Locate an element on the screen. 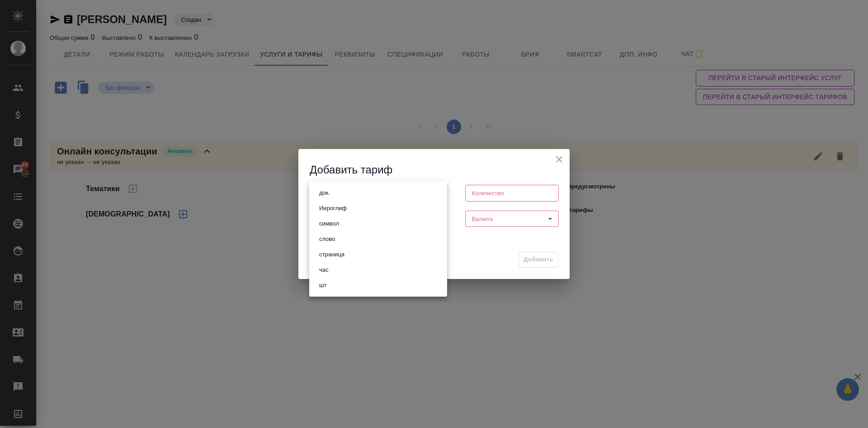  button: док. is located at coordinates (325, 193).